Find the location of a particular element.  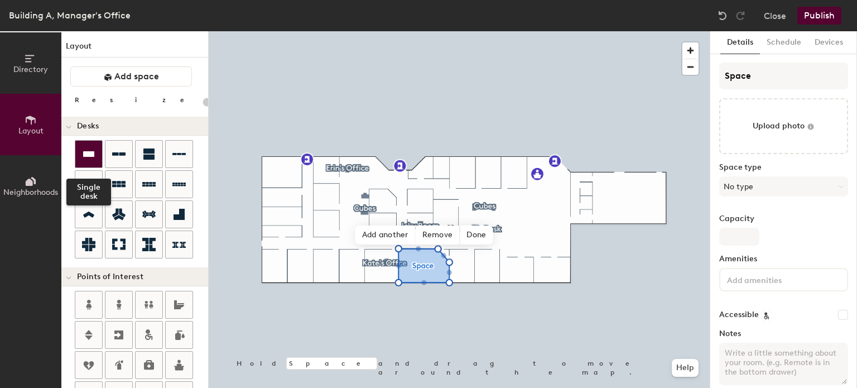

input: Add amenities is located at coordinates (775, 279).